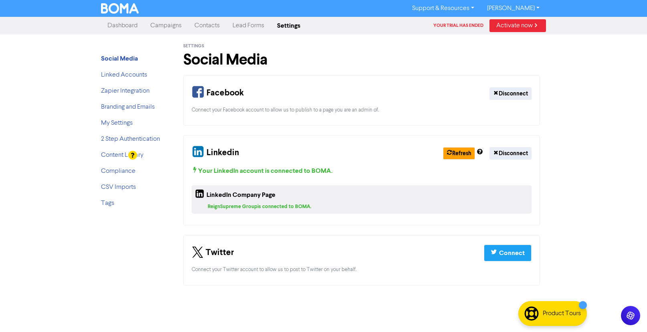 This screenshot has width=647, height=332. What do you see at coordinates (362, 260) in the screenshot?
I see `div: Your Twitter Connection` at bounding box center [362, 260].